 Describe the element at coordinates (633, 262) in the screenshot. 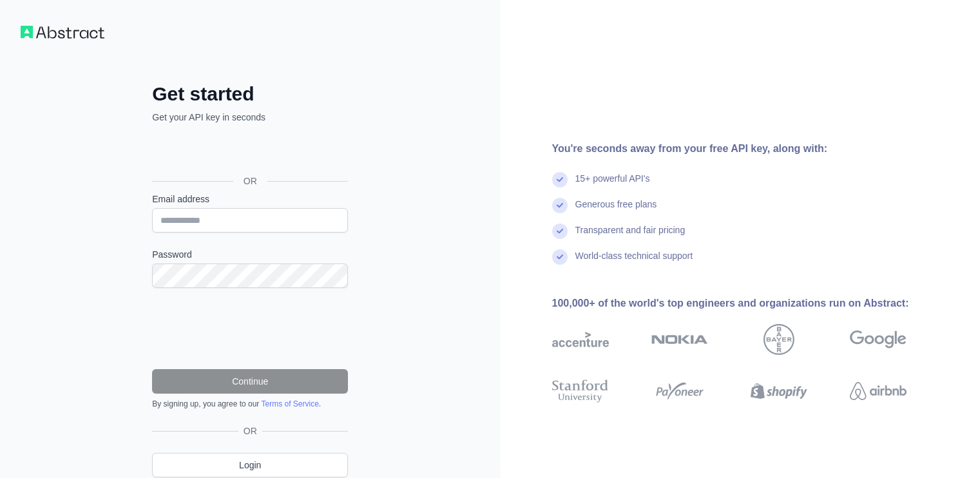

I see `div: World-class technical support` at that location.